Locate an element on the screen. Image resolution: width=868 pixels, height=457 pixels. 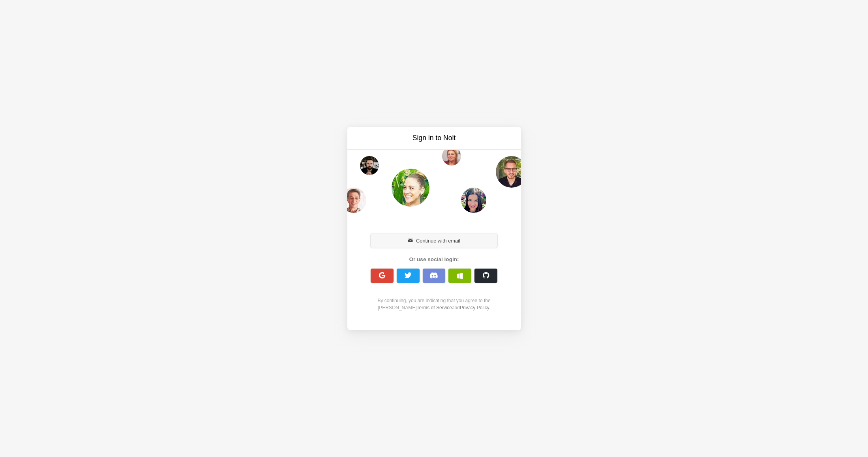
div: Or use social login: is located at coordinates (434, 259).